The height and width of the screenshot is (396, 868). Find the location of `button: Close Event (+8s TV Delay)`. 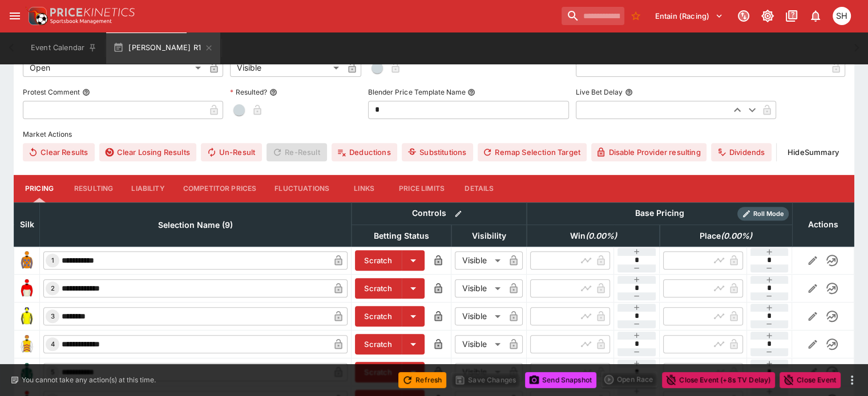

button: Close Event (+8s TV Delay) is located at coordinates (718, 380).